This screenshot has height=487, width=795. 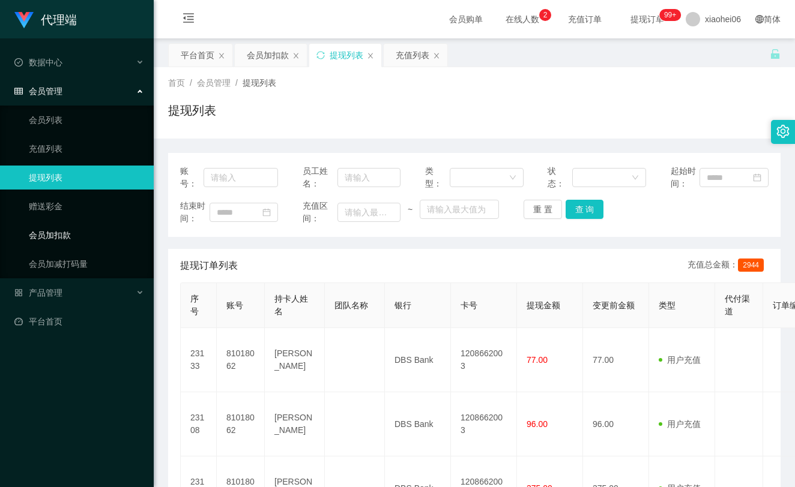 I want to click on a: 图标: dashboard平台首页, so click(x=79, y=322).